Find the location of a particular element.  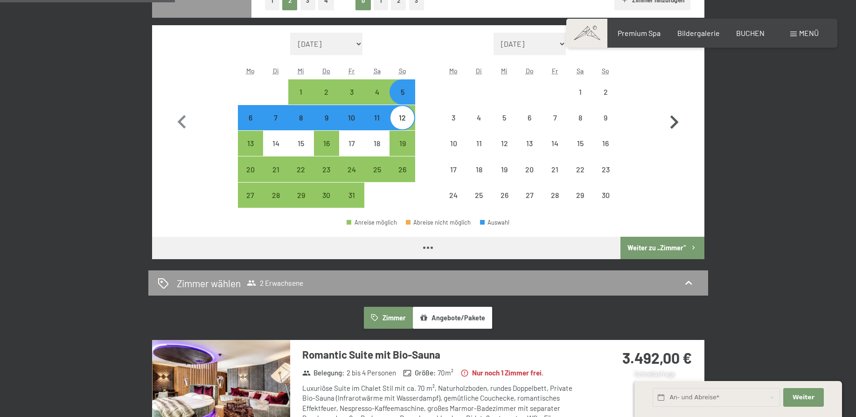

div: Sat Oct 04 2025 is located at coordinates (377, 92).